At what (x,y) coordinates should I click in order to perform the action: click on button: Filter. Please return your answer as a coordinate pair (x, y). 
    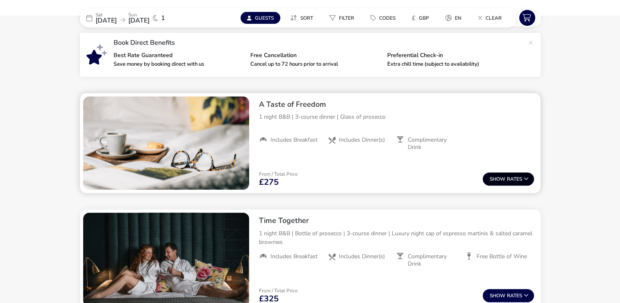
    Looking at the image, I should click on (342, 18).